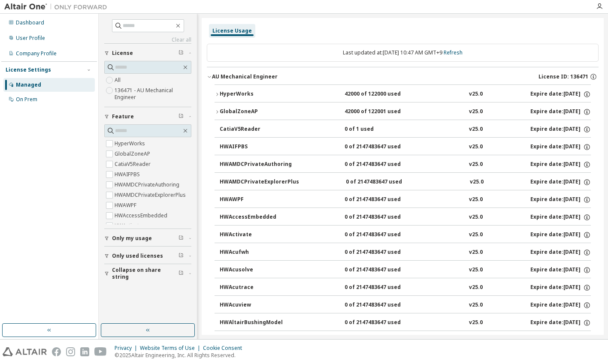 Image resolution: width=608 pixels, height=364 pixels. I want to click on button: License, so click(148, 53).